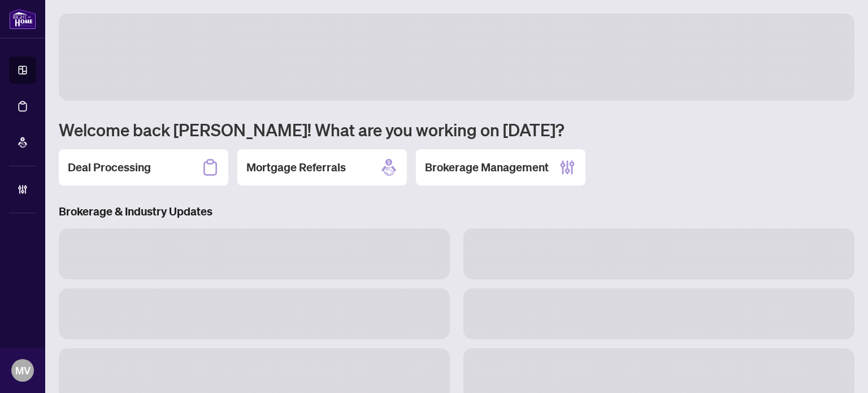 The image size is (868, 393). What do you see at coordinates (296, 168) in the screenshot?
I see `h2: Mortgage Referrals` at bounding box center [296, 168].